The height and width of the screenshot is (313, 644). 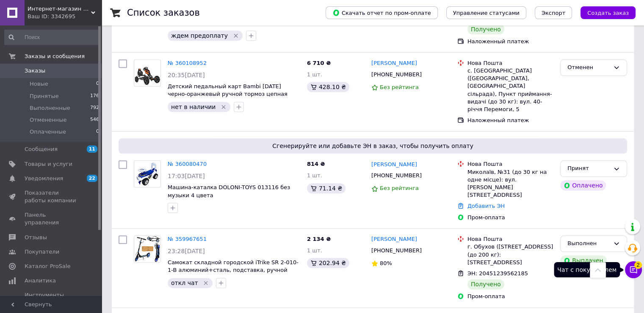 What do you see at coordinates (48, 120) in the screenshot?
I see `span: Отмененные` at bounding box center [48, 120].